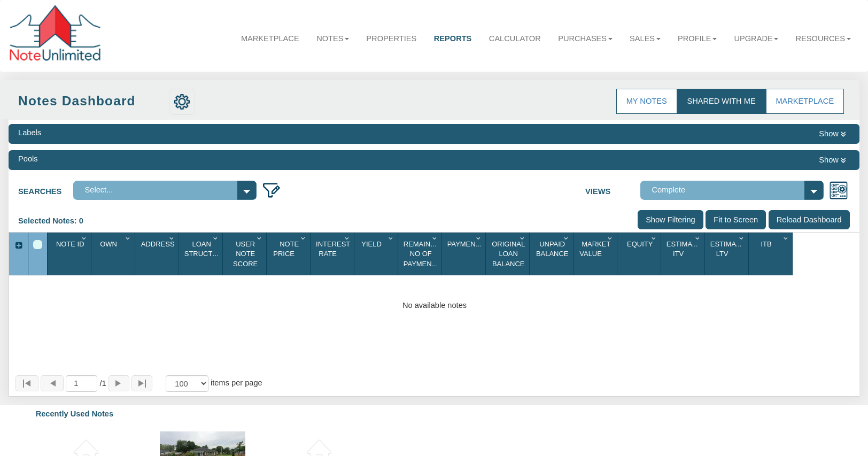 The height and width of the screenshot is (456, 868). What do you see at coordinates (612, 189) in the screenshot?
I see `label: Views` at bounding box center [612, 189].